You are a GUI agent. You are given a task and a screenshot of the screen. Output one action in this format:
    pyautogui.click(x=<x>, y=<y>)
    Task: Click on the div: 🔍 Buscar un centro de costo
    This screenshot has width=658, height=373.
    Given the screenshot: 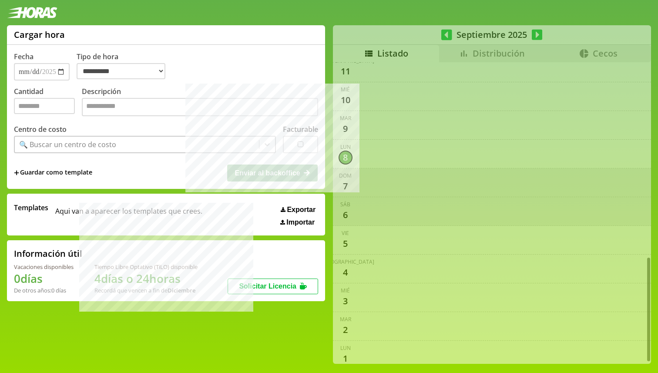 What is the action you would take?
    pyautogui.click(x=67, y=144)
    